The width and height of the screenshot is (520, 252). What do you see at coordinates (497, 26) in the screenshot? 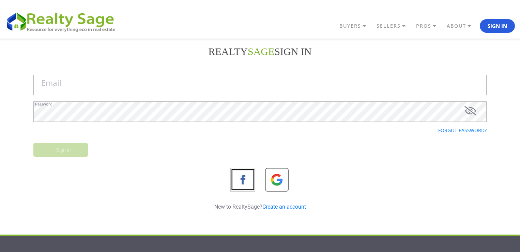
I see `button: Sign In` at bounding box center [497, 26].